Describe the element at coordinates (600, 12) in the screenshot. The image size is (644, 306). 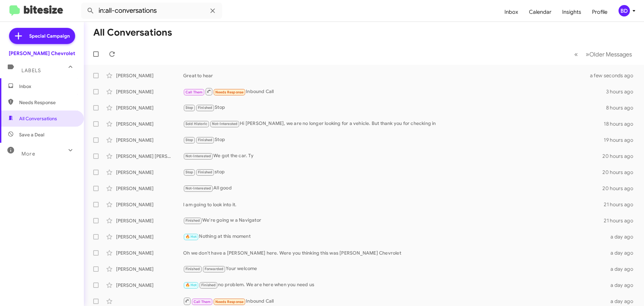
I see `span: Profile` at that location.